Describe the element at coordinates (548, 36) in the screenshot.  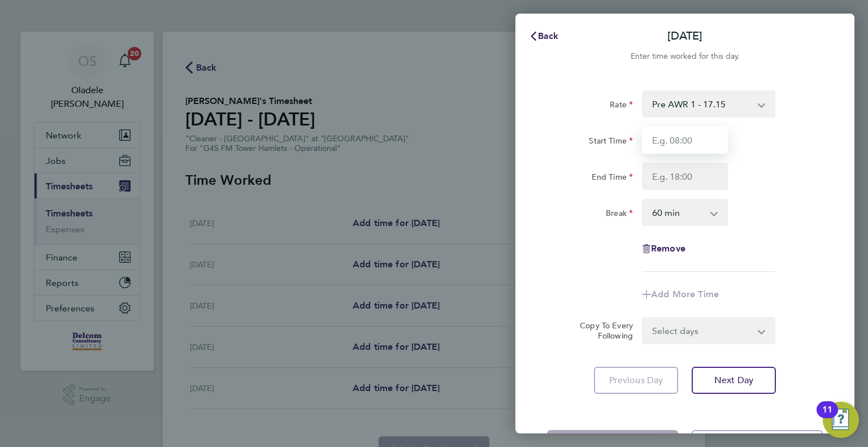
I see `span: Back` at that location.